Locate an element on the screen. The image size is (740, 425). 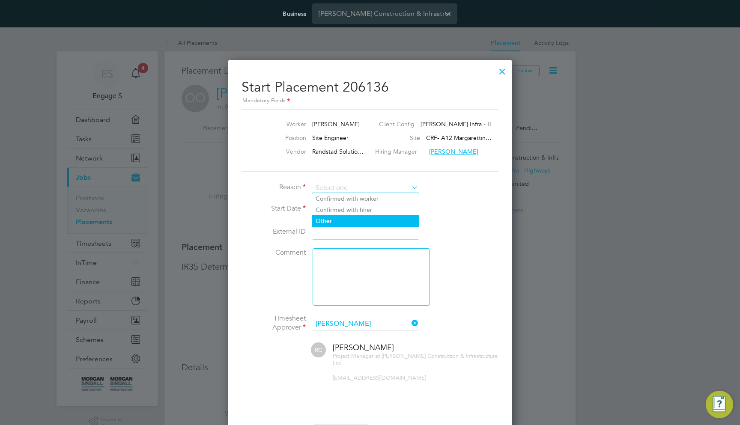
h2: Start Placement 206136 is located at coordinates (370, 89).